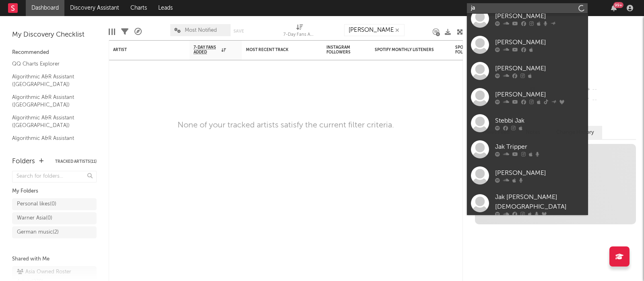 The width and height of the screenshot is (644, 281). What do you see at coordinates (112, 32) in the screenshot?
I see `div: Edit Columns` at bounding box center [112, 32].